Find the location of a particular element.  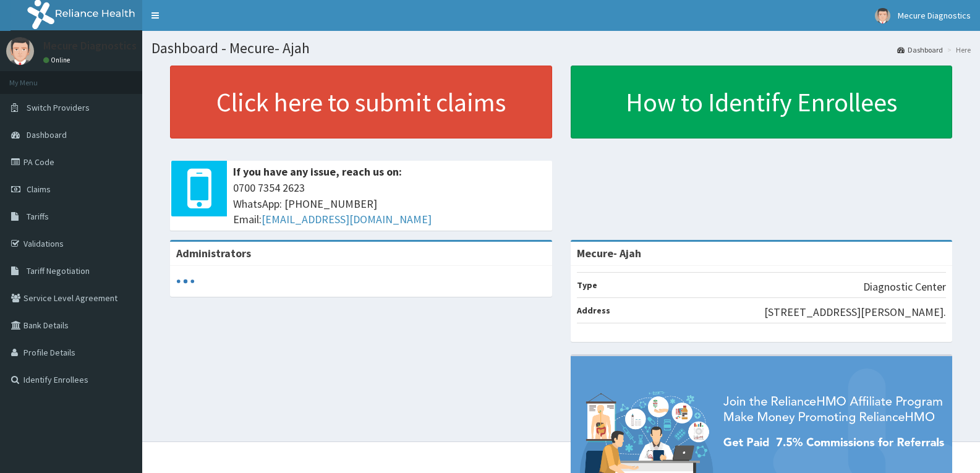

a: Online is located at coordinates (58, 60).